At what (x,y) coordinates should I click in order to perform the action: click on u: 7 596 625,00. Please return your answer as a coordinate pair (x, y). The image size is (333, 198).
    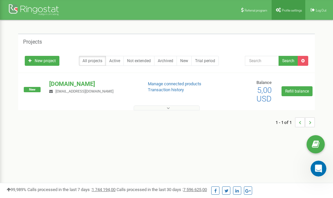
    Looking at the image, I should click on (195, 189).